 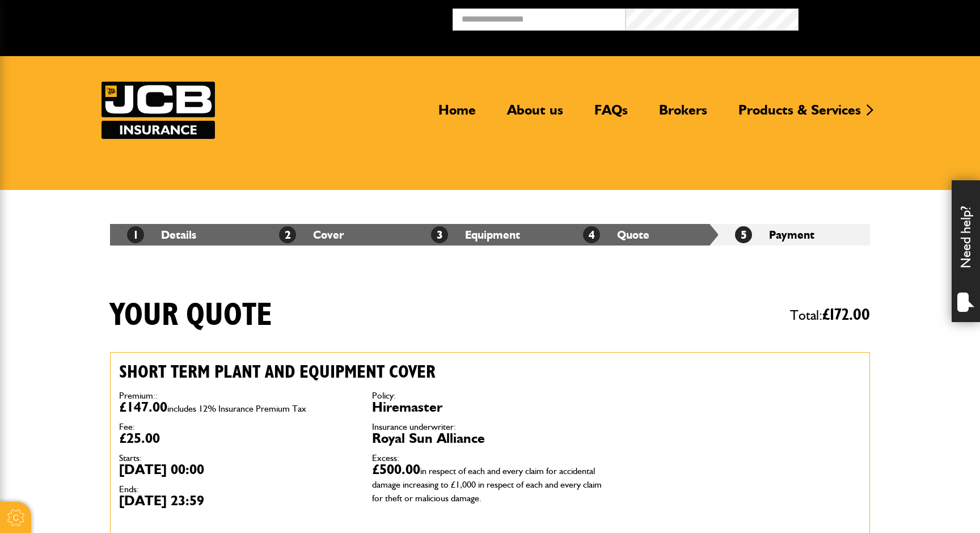 What do you see at coordinates (158, 110) in the screenshot?
I see `img: JCB Insurance Services logo` at bounding box center [158, 110].